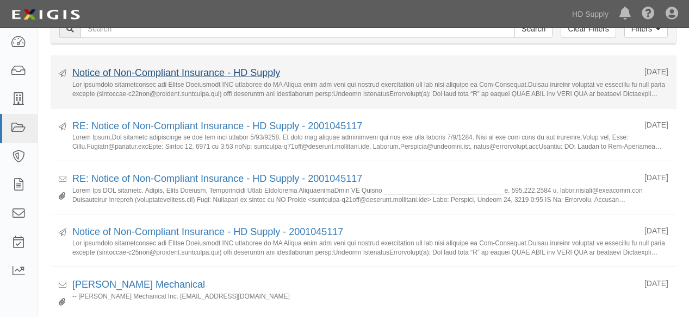  What do you see at coordinates (354, 233) in the screenshot?
I see `div: Notice of Non-Compliant Insurance - HD Supply - 2001045117` at bounding box center [354, 233].